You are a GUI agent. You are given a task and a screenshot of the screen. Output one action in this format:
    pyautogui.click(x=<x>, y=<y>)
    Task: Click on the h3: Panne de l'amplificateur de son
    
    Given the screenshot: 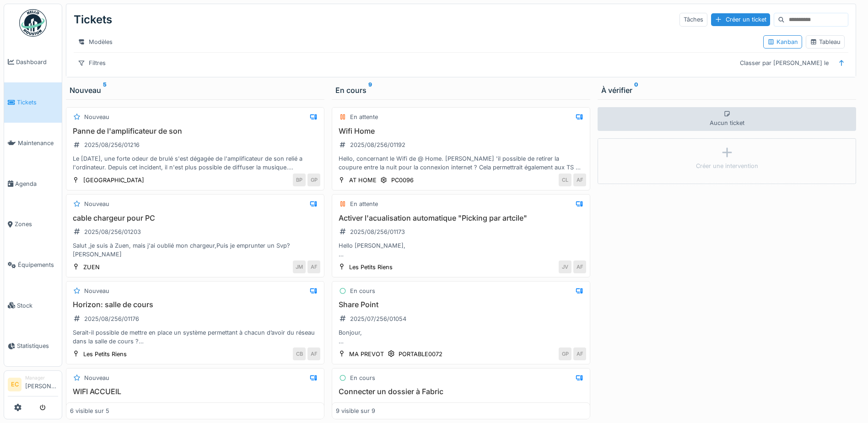 What is the action you would take?
    pyautogui.click(x=195, y=131)
    